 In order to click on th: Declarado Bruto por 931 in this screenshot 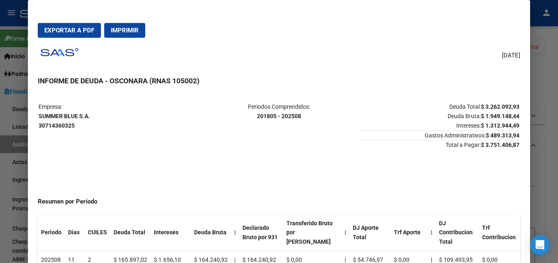, I will do `click(261, 232)`.